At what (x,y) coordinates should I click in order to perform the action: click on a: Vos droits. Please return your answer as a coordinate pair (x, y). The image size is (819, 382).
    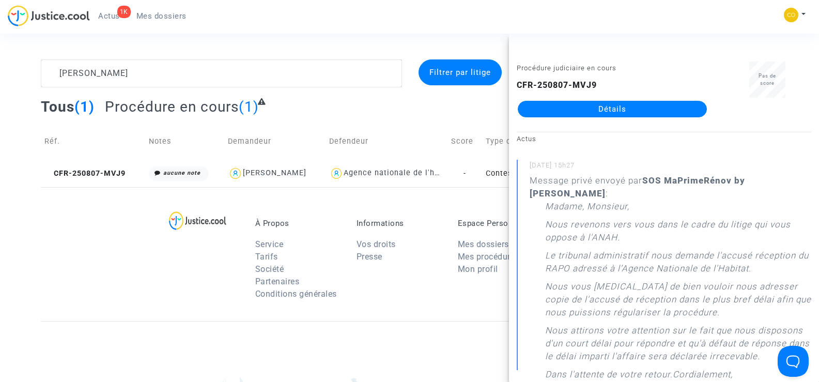
    Looking at the image, I should click on (376, 244).